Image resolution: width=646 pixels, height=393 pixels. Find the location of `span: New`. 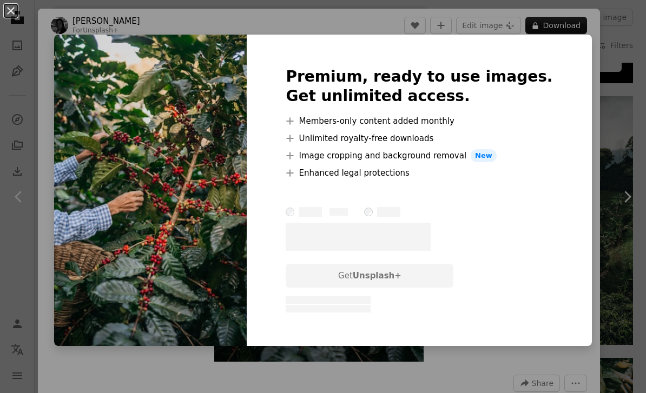

span: New is located at coordinates (484, 156).